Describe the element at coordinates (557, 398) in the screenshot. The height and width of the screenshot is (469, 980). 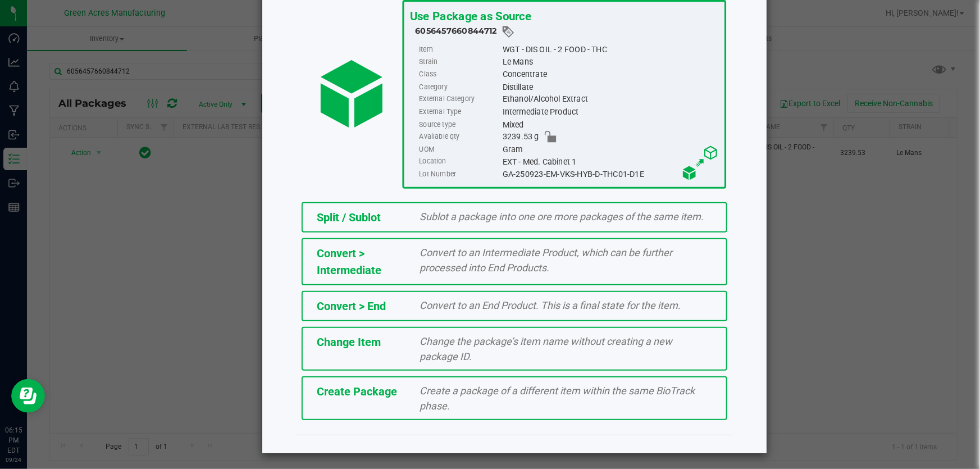
I see `span: Create a package of a different item within the same BioTrack phase.` at that location.